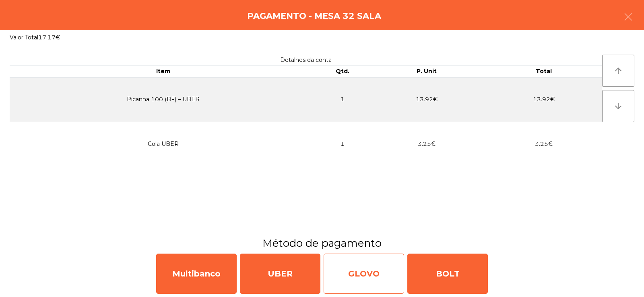 This screenshot has height=297, width=644. I want to click on div: UBER, so click(280, 273).